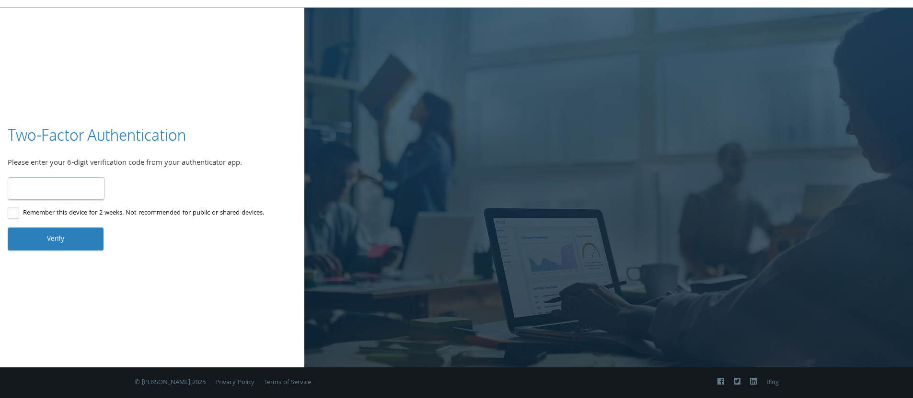 The image size is (913, 398). Describe the element at coordinates (136, 213) in the screenshot. I see `label: Remember this device for 2 weeks. Not recommended for public or shared devices.` at that location.